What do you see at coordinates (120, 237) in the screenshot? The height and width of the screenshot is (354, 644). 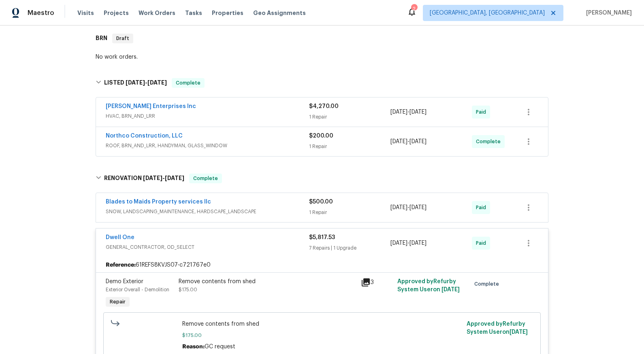 I see `a: Dwell One` at bounding box center [120, 237].